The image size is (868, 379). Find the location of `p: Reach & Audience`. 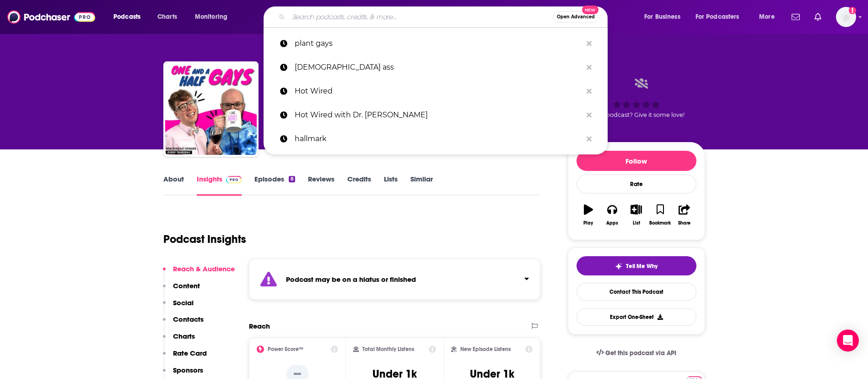

p: Reach & Audience is located at coordinates (204, 268).